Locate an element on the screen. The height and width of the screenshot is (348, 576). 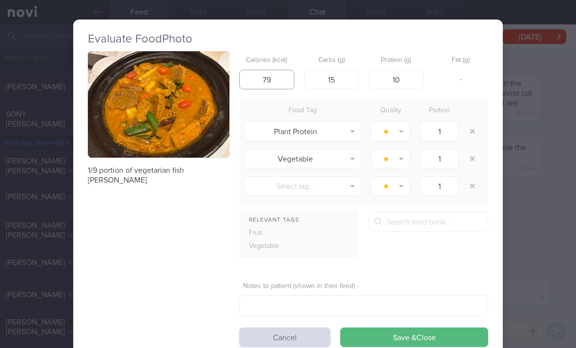
label: Carbs (g) is located at coordinates (331, 61).